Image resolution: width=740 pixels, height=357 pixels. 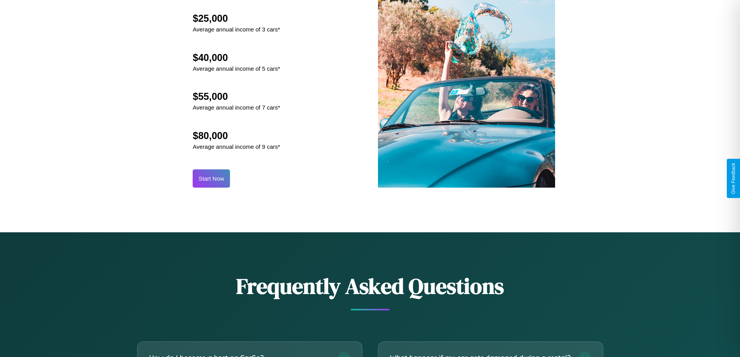 What do you see at coordinates (236, 107) in the screenshot?
I see `p: Average annual income of 7 cars*` at bounding box center [236, 107].